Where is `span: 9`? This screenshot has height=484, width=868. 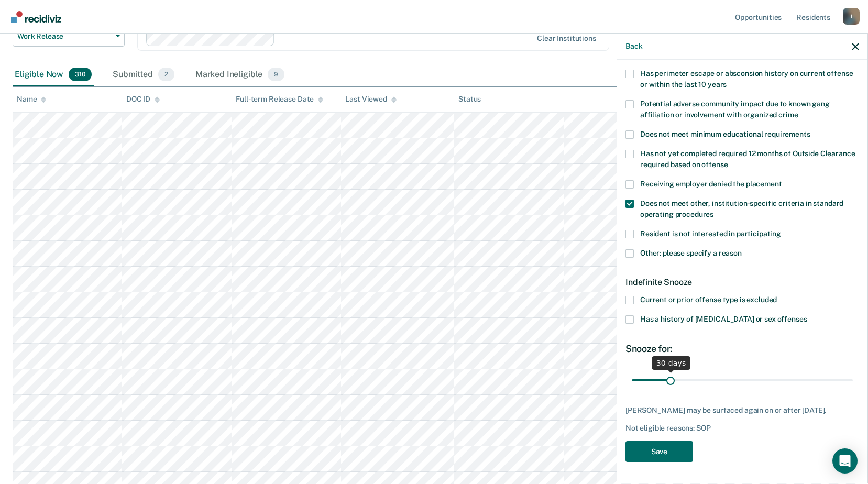
span: 9 is located at coordinates (276, 75).